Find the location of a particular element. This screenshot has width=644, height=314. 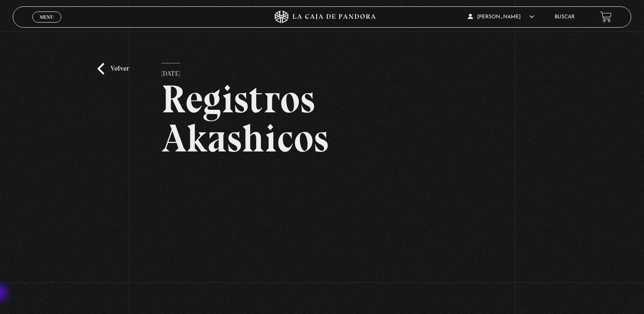

span: Menu is located at coordinates (46, 17).